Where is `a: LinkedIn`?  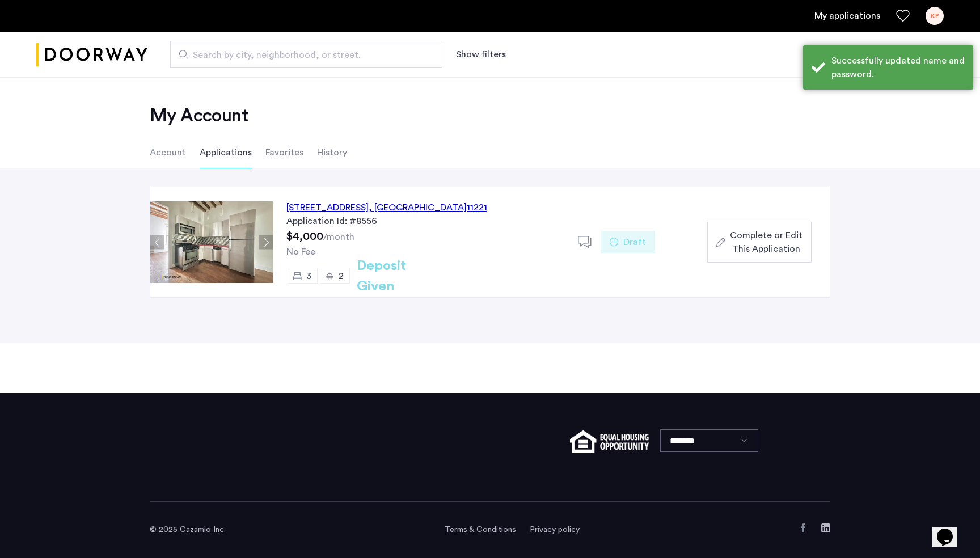
a: LinkedIn is located at coordinates (826, 528).